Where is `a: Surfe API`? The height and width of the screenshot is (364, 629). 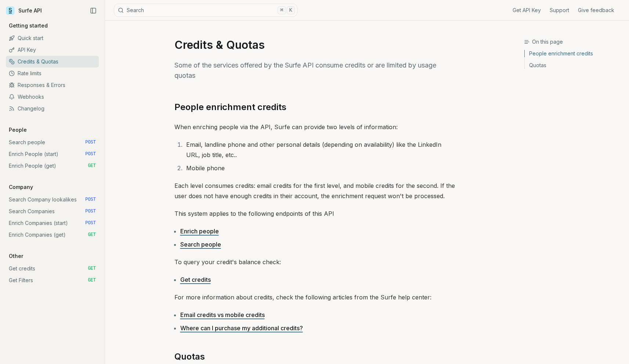 a: Surfe API is located at coordinates (24, 11).